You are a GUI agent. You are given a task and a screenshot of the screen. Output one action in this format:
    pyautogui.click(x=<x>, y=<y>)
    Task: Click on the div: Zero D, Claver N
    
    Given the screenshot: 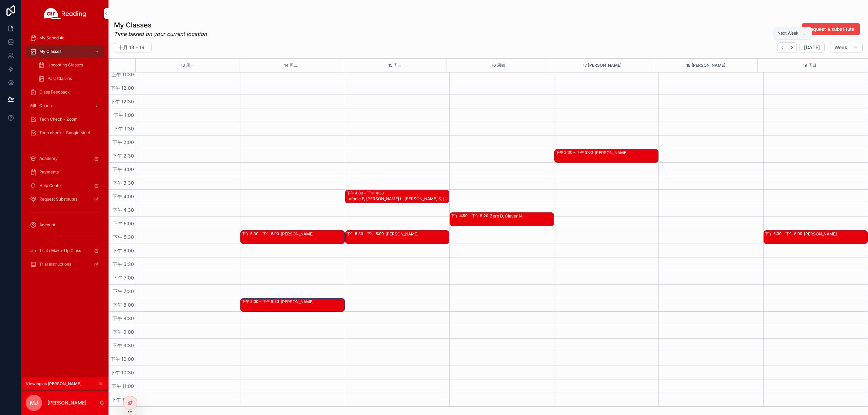 What is the action you would take?
    pyautogui.click(x=521, y=216)
    